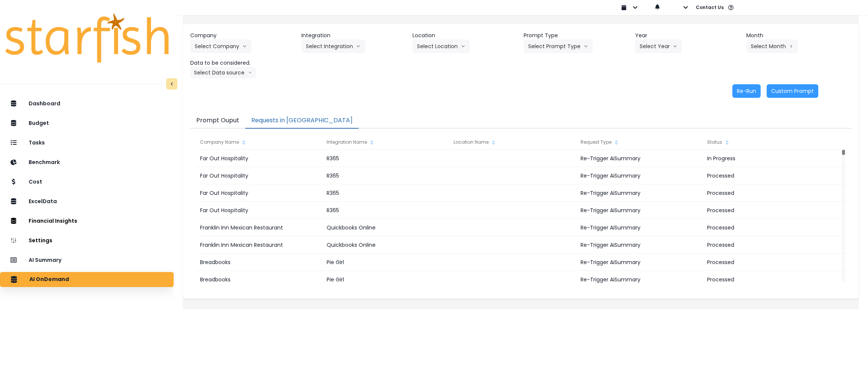  Describe the element at coordinates (513, 143) in the screenshot. I see `div: Location Name` at that location.